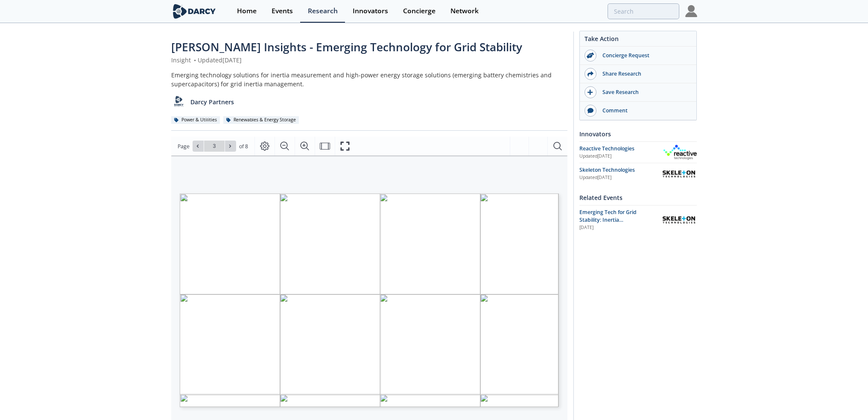 The image size is (868, 420). I want to click on div: Events, so click(282, 11).